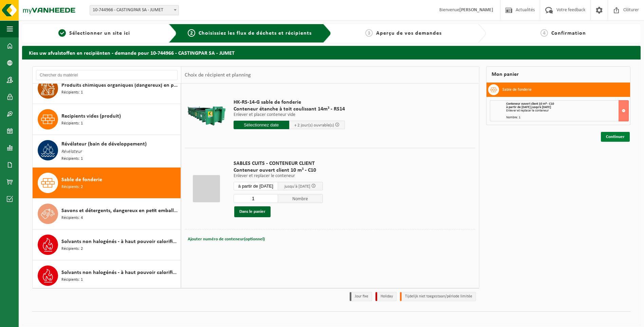 This screenshot has height=327, width=644. What do you see at coordinates (369, 33) in the screenshot?
I see `span: 3` at bounding box center [369, 33].